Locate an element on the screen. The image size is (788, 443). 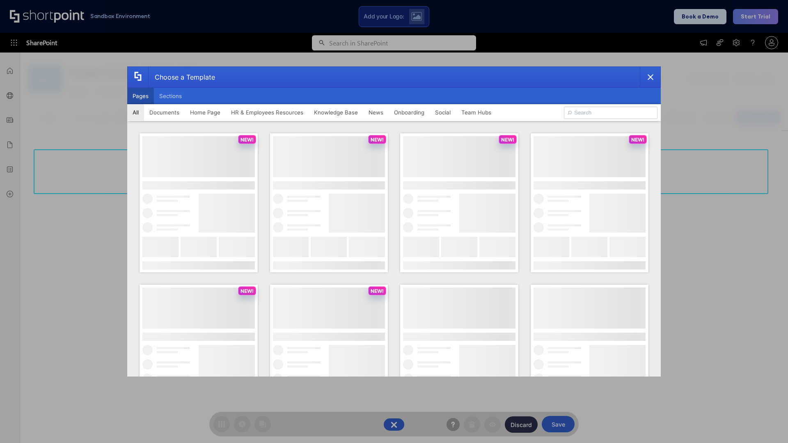
div: Choose a Template is located at coordinates (181, 77).